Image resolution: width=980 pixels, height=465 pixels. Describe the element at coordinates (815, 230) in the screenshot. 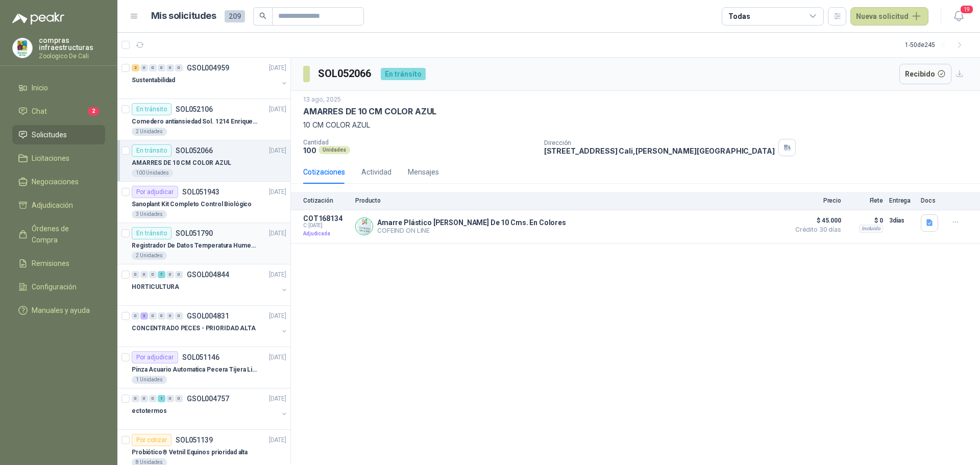

I see `span: Crédito 30 días` at that location.